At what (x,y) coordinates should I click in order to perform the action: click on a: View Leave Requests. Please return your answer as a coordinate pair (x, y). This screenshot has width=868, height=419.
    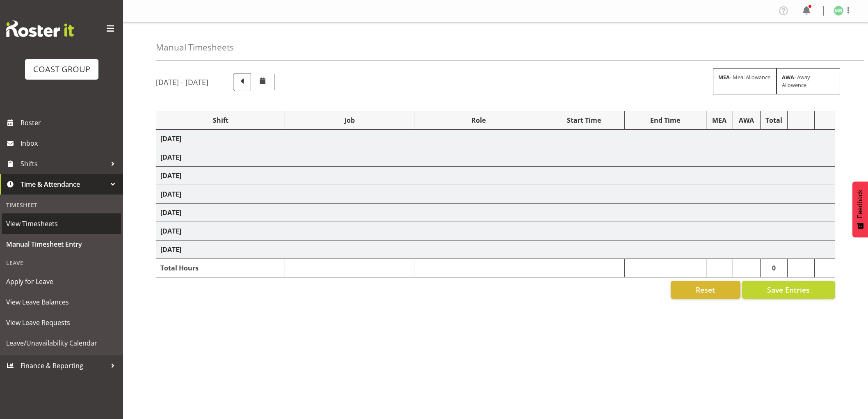
    Looking at the image, I should click on (62, 323).